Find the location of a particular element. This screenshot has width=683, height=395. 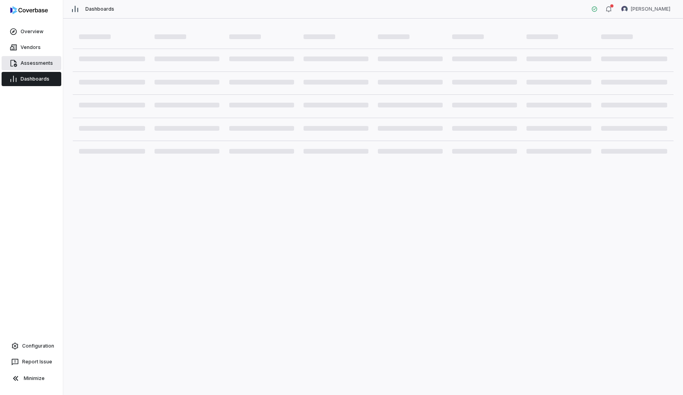

a: Dashboards is located at coordinates (31, 79).